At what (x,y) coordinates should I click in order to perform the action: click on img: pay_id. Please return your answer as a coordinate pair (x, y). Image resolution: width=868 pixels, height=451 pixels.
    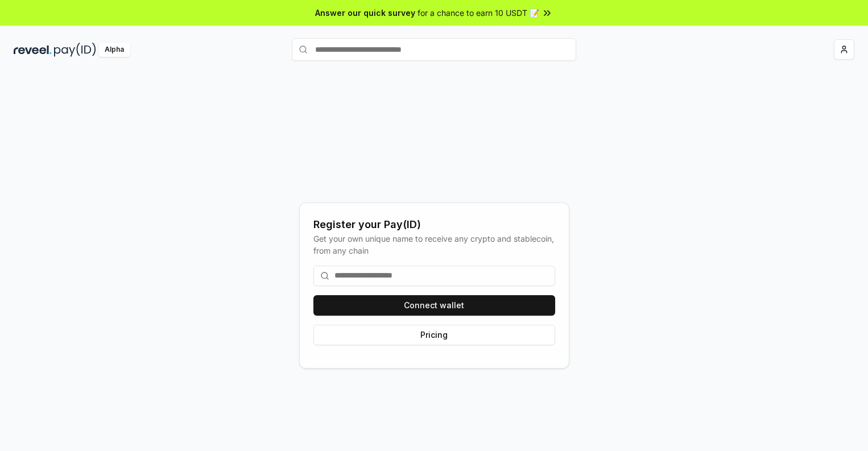
    Looking at the image, I should click on (75, 49).